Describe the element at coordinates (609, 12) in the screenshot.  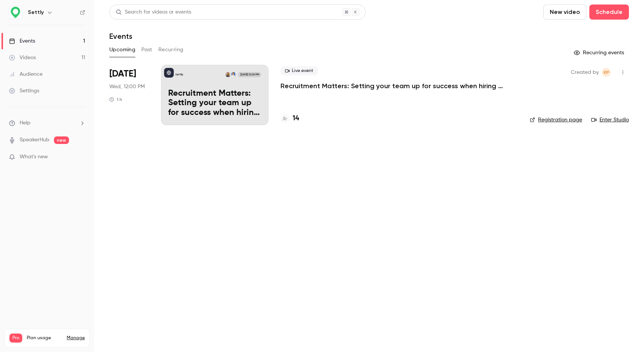
I see `button: Schedule` at that location.